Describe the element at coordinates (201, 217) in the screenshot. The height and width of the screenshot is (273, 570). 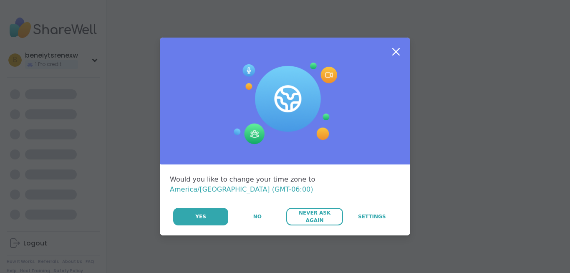
I see `button: Yes` at that location.